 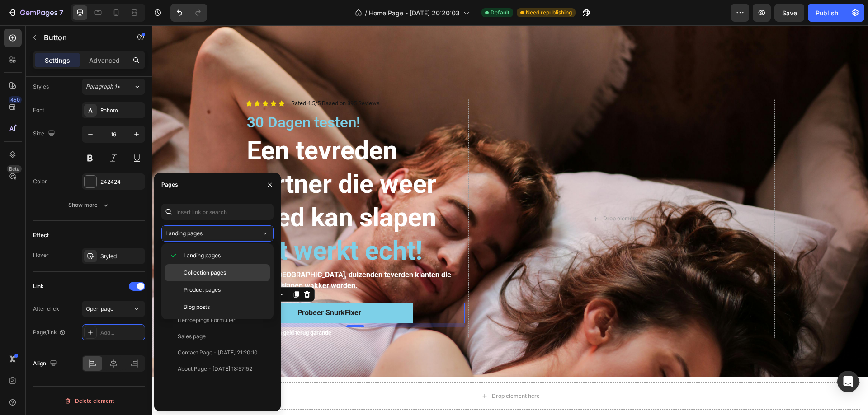 I want to click on div: 450, so click(x=15, y=100).